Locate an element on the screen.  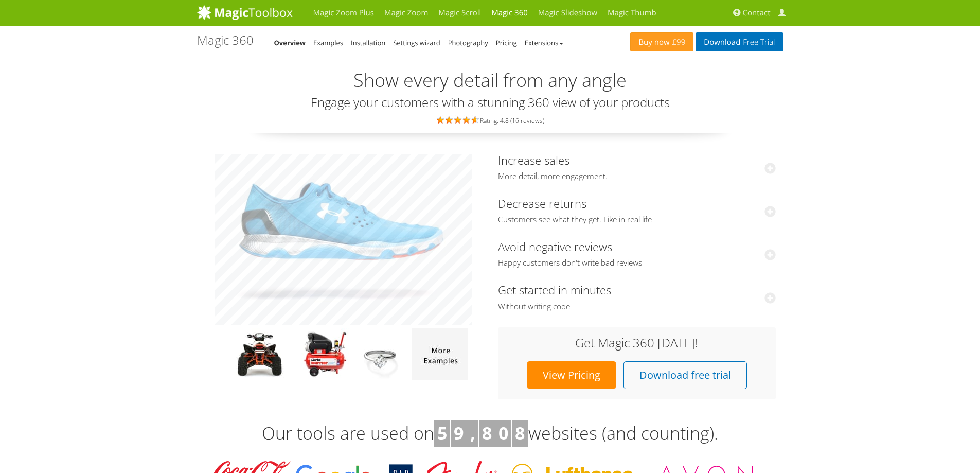
h3: Our tools are used on websites (and counting). is located at coordinates (490, 434).